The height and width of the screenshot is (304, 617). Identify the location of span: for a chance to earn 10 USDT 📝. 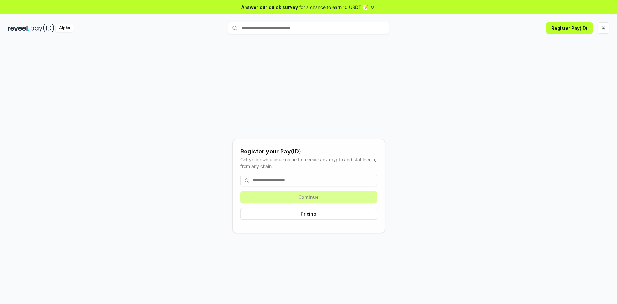
(333, 7).